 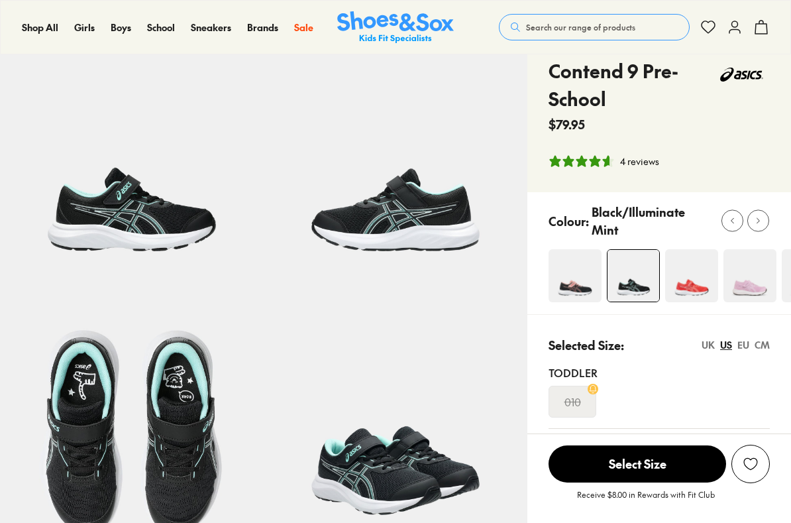 I want to click on span: $79.95, so click(x=567, y=124).